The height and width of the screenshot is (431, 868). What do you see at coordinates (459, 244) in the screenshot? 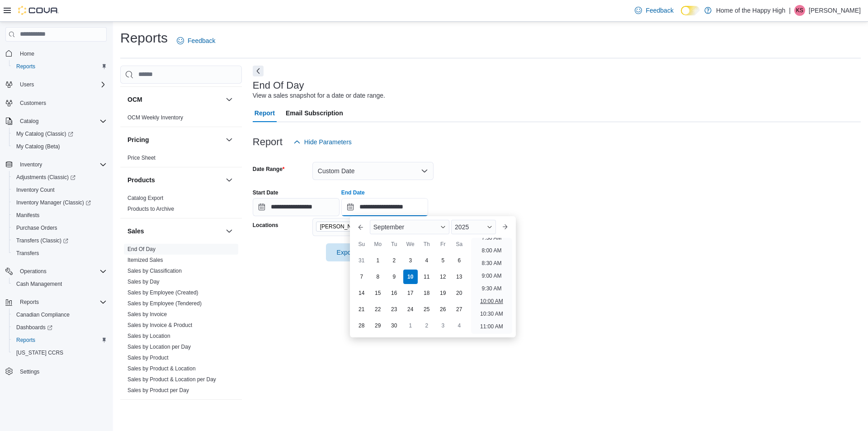
I see `div: Sa` at bounding box center [459, 244].